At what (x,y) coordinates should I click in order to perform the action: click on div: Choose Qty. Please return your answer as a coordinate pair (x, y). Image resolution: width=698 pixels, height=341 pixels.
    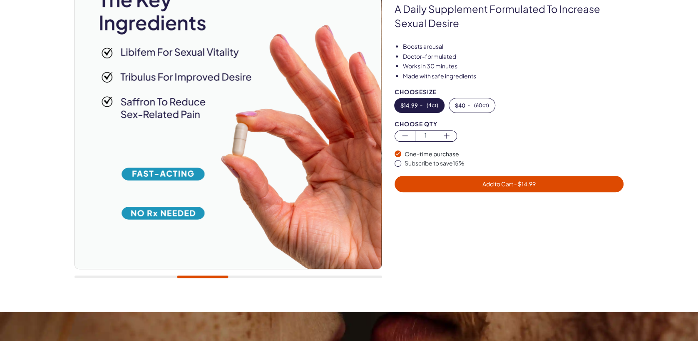
    Looking at the image, I should click on (509, 124).